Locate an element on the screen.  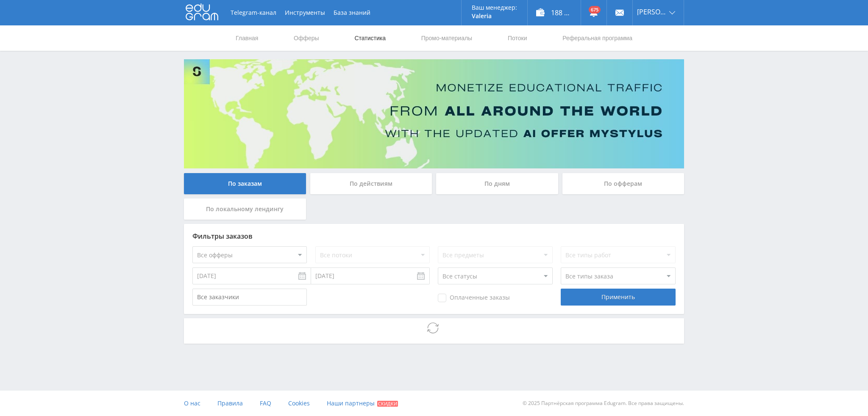
img: Banner is located at coordinates (434, 114).